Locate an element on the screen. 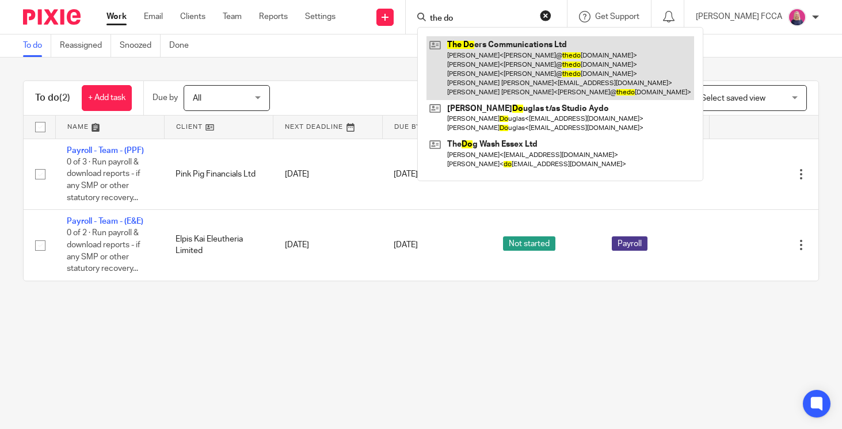 This screenshot has height=429, width=842. a: Done is located at coordinates (183, 45).